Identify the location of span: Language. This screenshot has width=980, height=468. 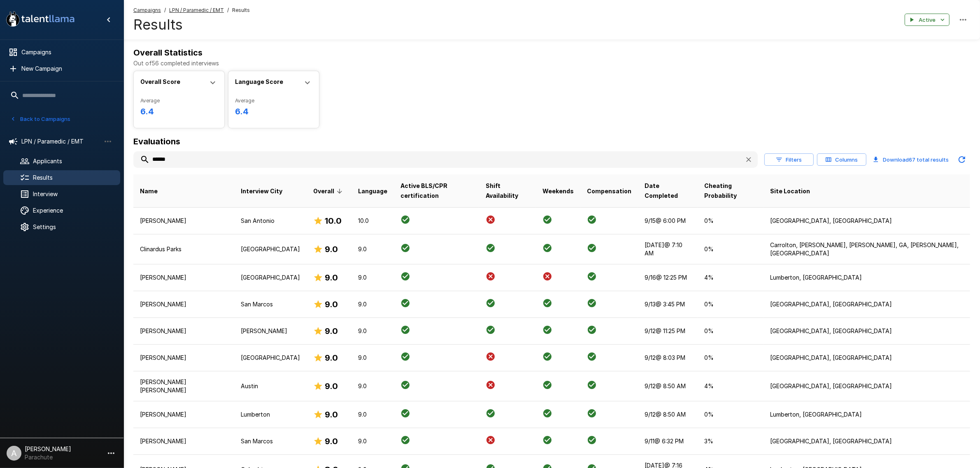
(373, 191).